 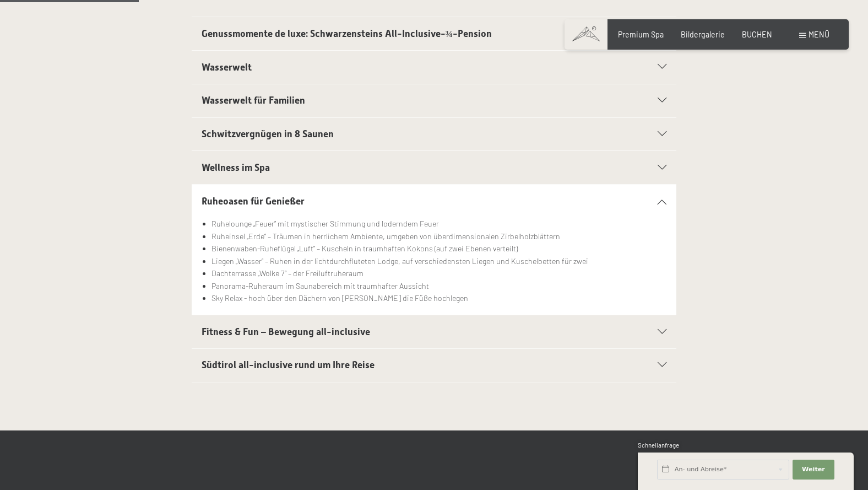 What do you see at coordinates (814, 470) in the screenshot?
I see `button: Weiter` at bounding box center [814, 470].